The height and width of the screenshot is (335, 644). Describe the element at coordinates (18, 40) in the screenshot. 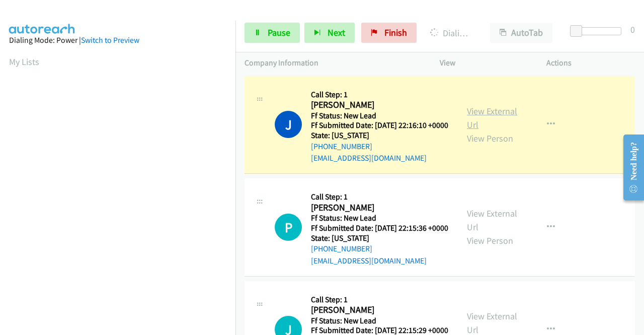

I see `div: Open Resource Center` at that location.